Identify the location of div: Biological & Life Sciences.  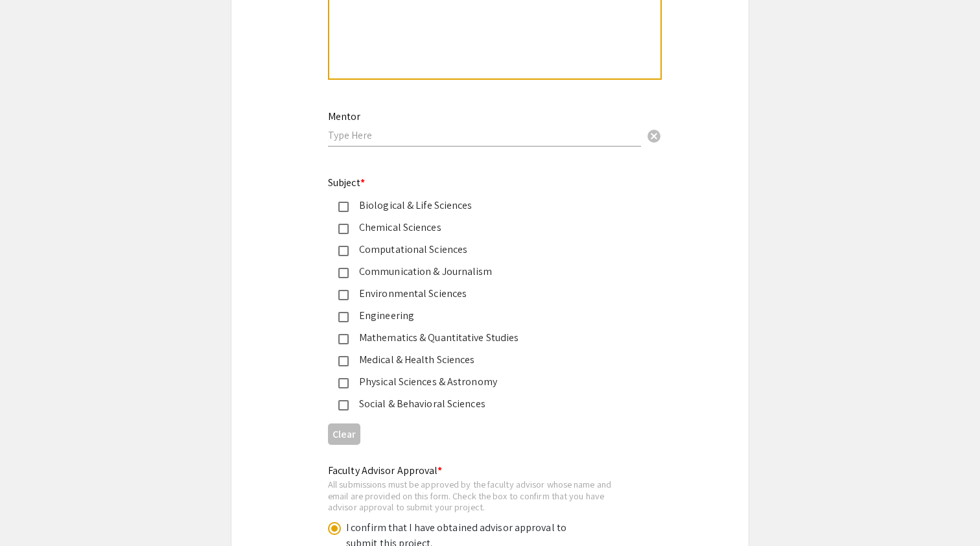
(485, 205).